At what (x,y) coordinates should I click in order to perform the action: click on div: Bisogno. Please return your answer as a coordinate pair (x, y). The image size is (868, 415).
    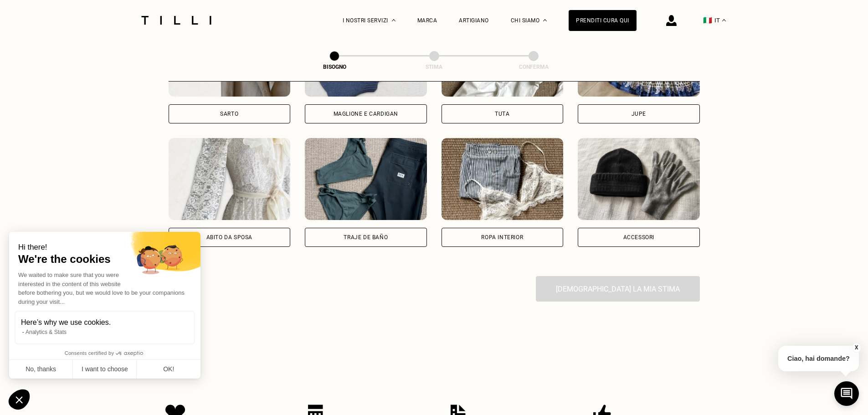
    Looking at the image, I should click on (335, 67).